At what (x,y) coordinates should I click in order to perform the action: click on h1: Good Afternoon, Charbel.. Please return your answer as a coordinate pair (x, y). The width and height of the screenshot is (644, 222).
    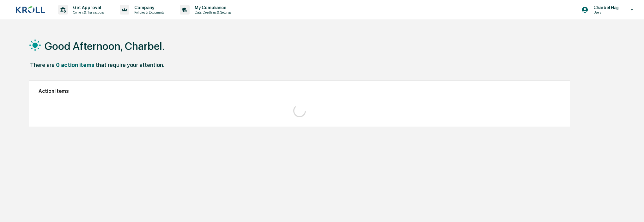
    Looking at the image, I should click on (105, 47).